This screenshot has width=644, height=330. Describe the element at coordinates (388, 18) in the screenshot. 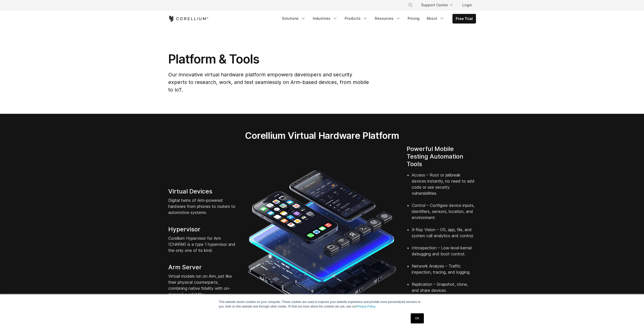

I see `a: Resources` at that location.